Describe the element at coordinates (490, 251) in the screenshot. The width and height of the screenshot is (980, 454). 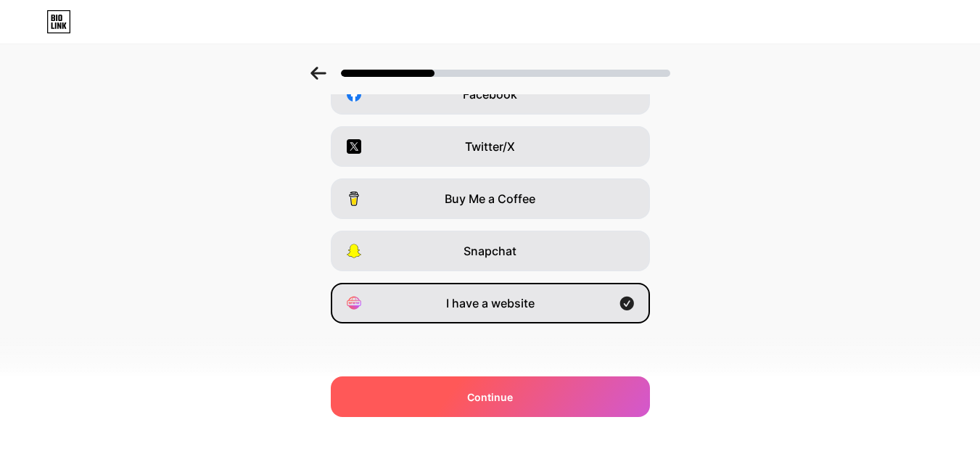
I see `span: Snapchat` at that location.